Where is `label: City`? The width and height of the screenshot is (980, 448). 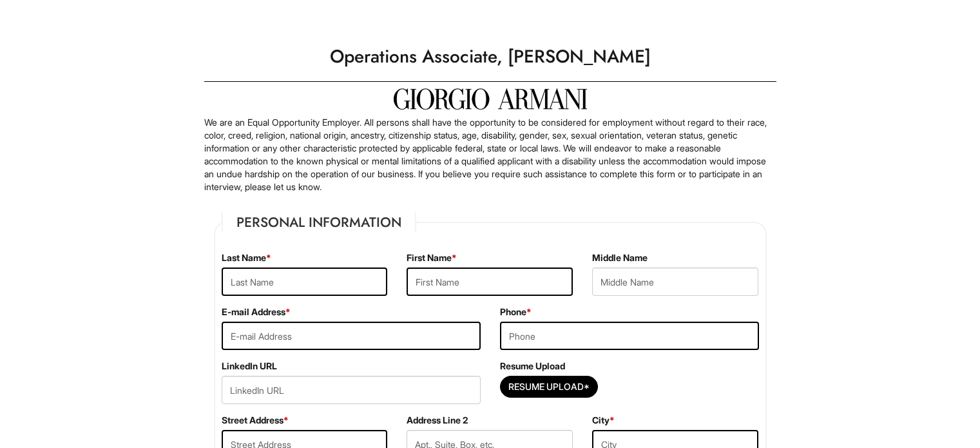 label: City is located at coordinates (603, 420).